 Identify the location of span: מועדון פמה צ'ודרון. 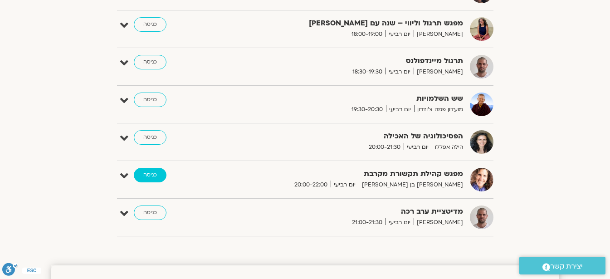
(438, 109).